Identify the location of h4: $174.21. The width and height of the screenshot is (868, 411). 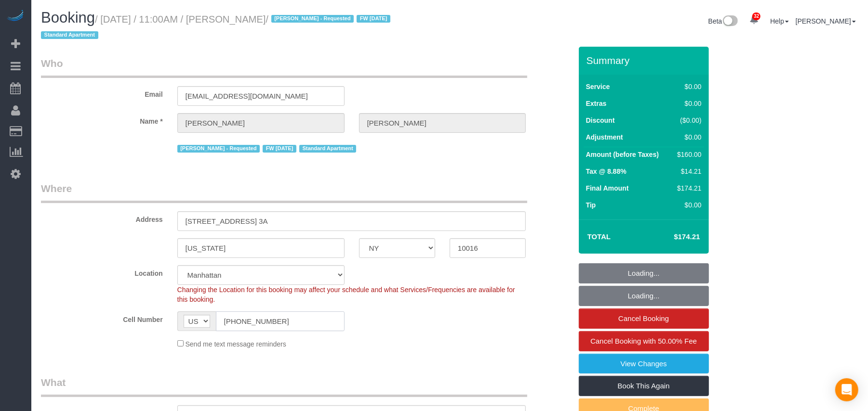
(672, 237).